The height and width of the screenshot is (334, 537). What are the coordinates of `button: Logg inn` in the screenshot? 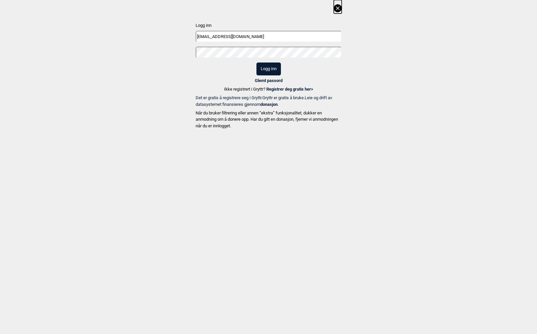 It's located at (269, 69).